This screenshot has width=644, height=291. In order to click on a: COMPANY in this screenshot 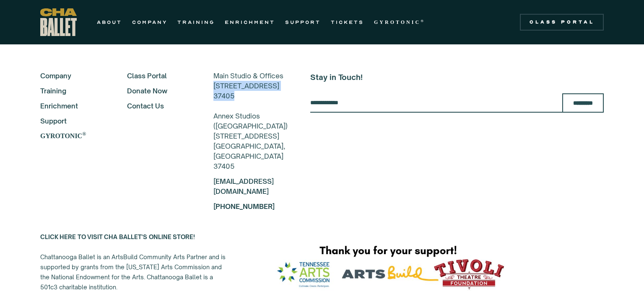, I will do `click(150, 22)`.